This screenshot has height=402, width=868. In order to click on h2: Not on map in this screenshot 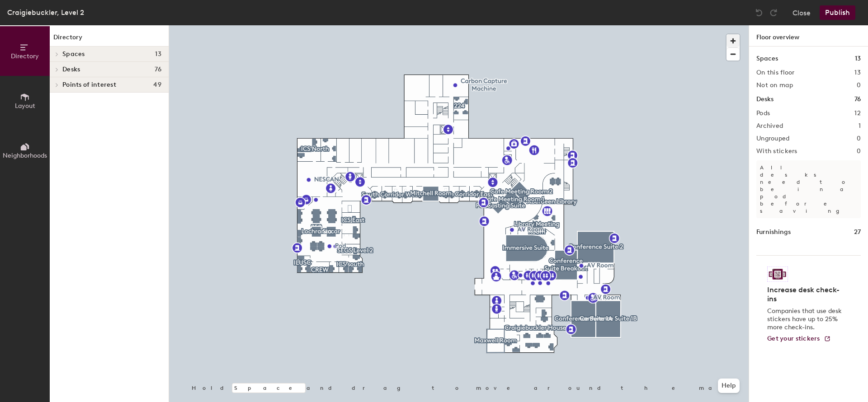, I will do `click(774, 86)`.